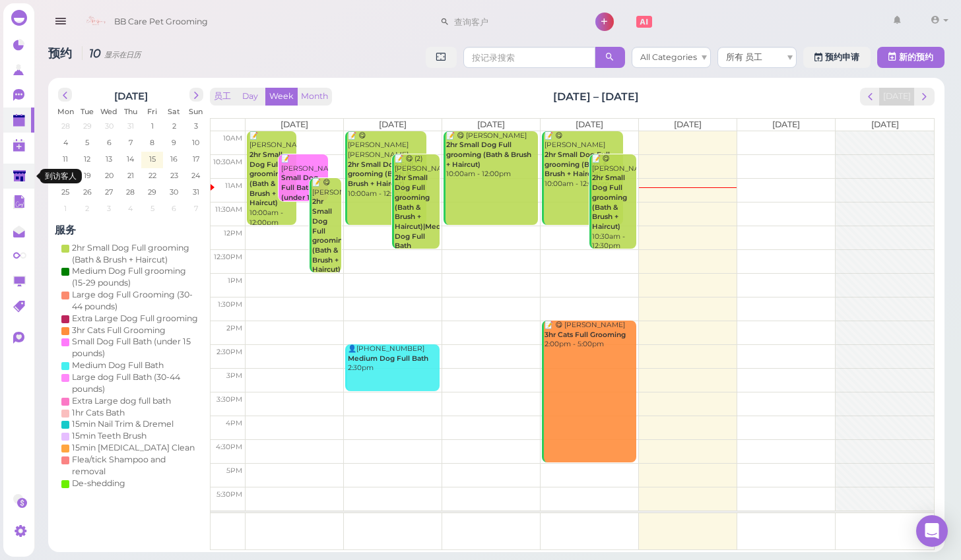 This screenshot has width=961, height=560. Describe the element at coordinates (131, 175) in the screenshot. I see `span: 21` at that location.